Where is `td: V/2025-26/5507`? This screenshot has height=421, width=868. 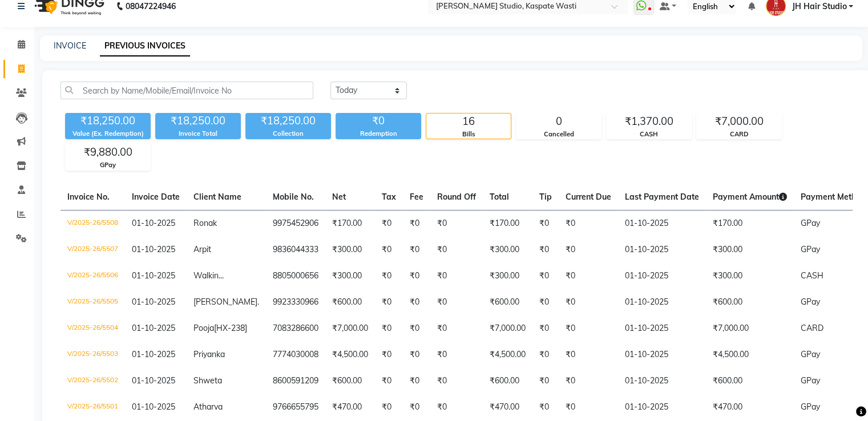
td: V/2025-26/5507 is located at coordinates (92, 250).